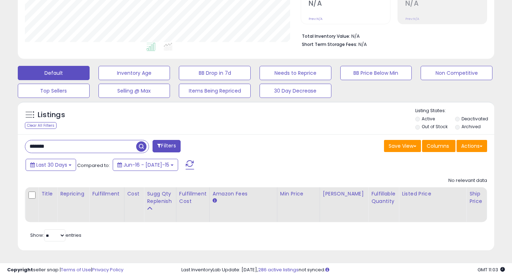 This screenshot has height=277, width=512. Describe the element at coordinates (475, 118) in the screenshot. I see `label: Deactivated` at that location.